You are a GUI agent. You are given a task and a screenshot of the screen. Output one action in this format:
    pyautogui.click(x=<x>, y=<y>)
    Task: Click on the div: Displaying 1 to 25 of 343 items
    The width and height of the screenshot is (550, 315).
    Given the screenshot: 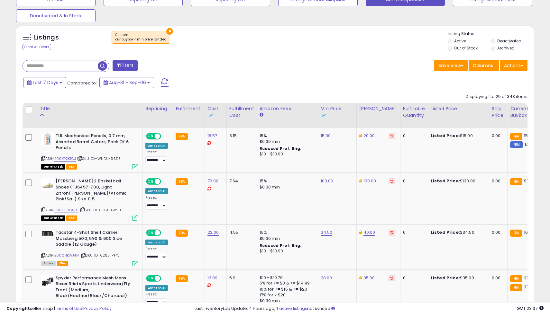 What is the action you would take?
    pyautogui.click(x=496, y=97)
    